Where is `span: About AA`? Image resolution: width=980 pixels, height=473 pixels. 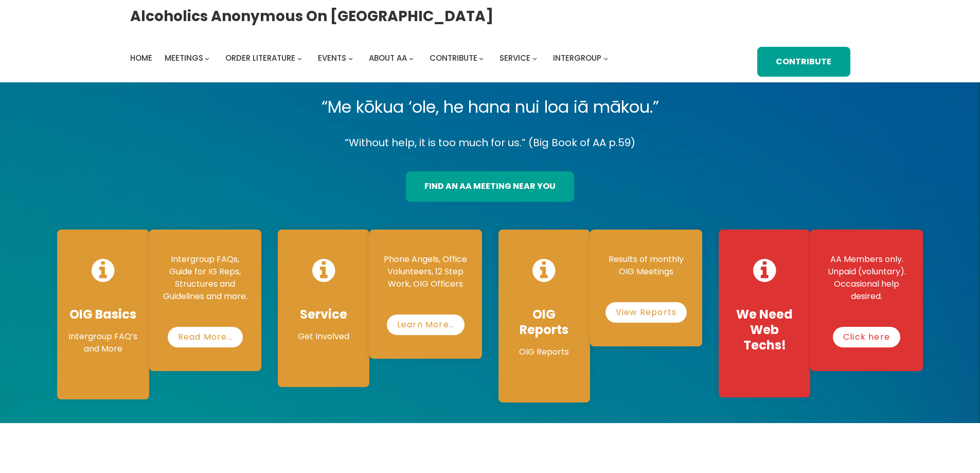 span: About AA is located at coordinates (388, 58).